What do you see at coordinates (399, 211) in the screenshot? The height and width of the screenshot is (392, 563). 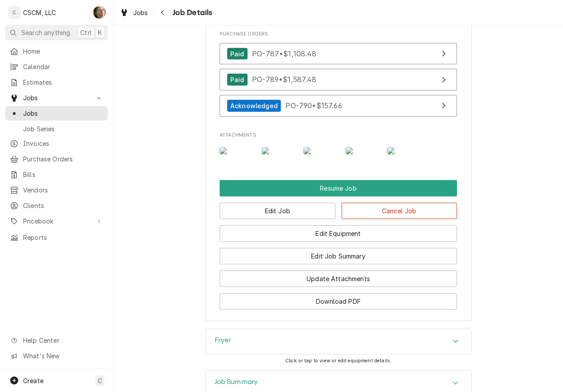 I see `button: Cancel Job` at bounding box center [399, 211].